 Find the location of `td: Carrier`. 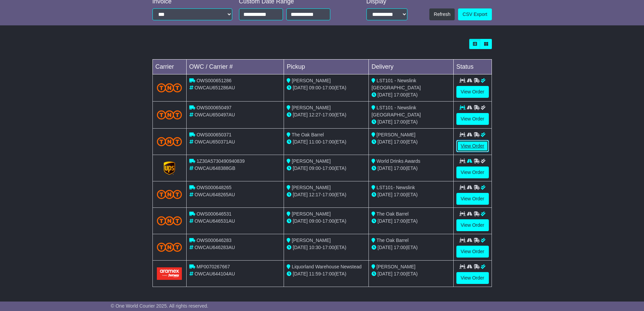

td: Carrier is located at coordinates (170, 67).